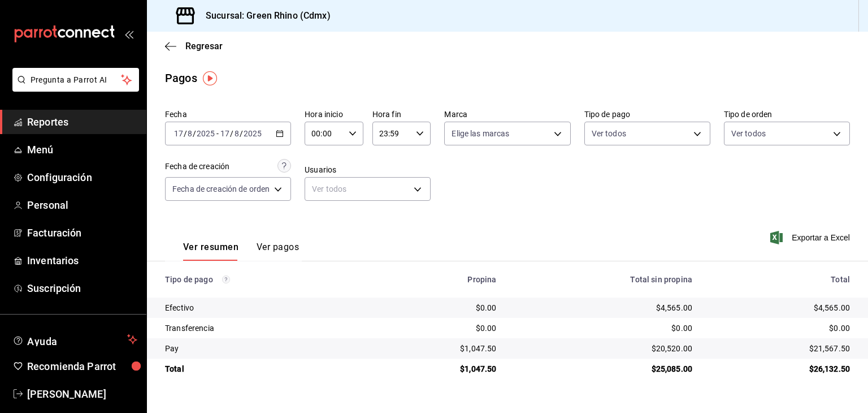 Image resolution: width=868 pixels, height=413 pixels. I want to click on h3: Sucursal: Green Rhino (Cdmx), so click(263, 16).